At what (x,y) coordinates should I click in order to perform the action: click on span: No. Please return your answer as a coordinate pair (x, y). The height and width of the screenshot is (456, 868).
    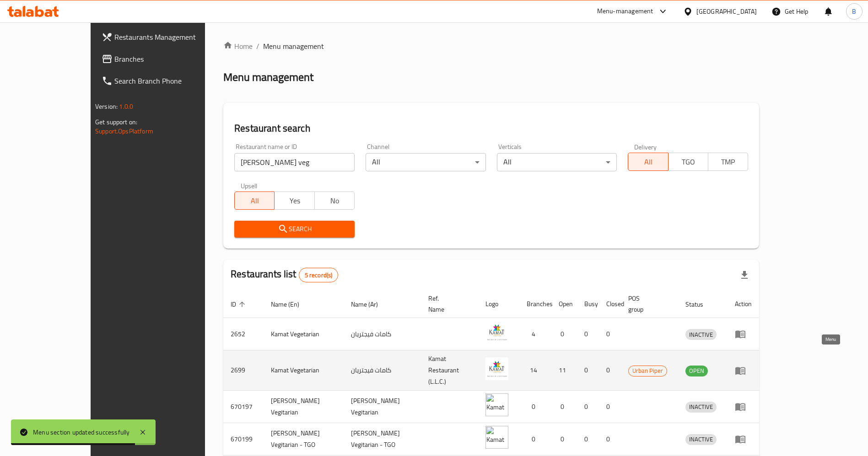
    Looking at the image, I should click on (334, 201).